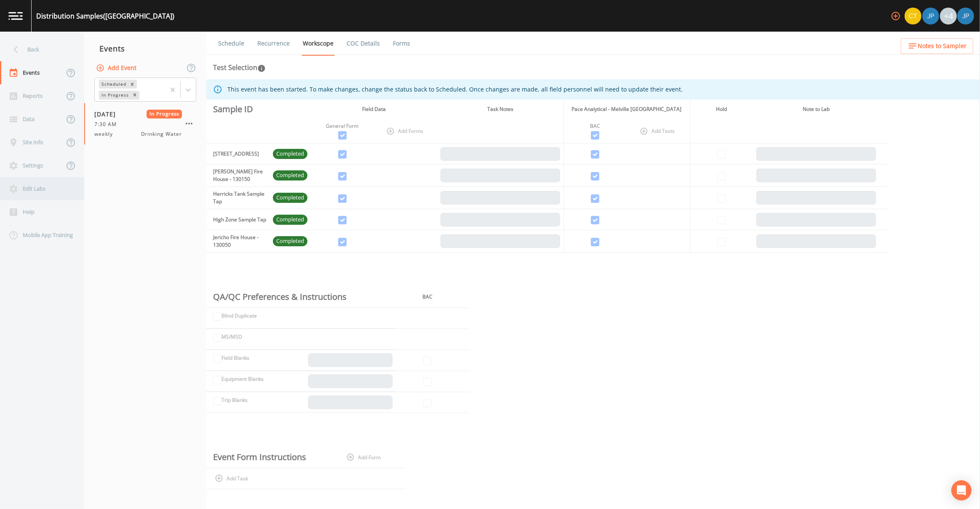  What do you see at coordinates (374, 109) in the screenshot?
I see `th: Field Data` at bounding box center [374, 109].